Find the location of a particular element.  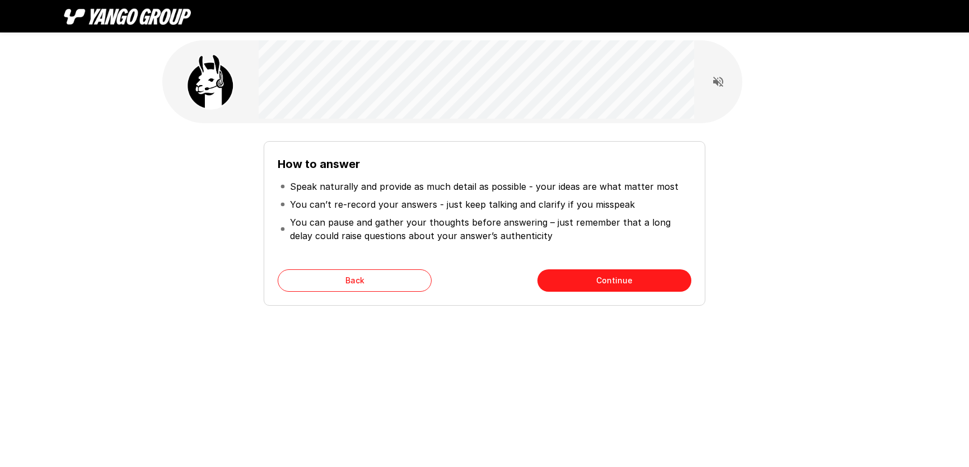

p: Speak naturally and provide as much detail as possible - your ideas are what matter most is located at coordinates (484, 186).